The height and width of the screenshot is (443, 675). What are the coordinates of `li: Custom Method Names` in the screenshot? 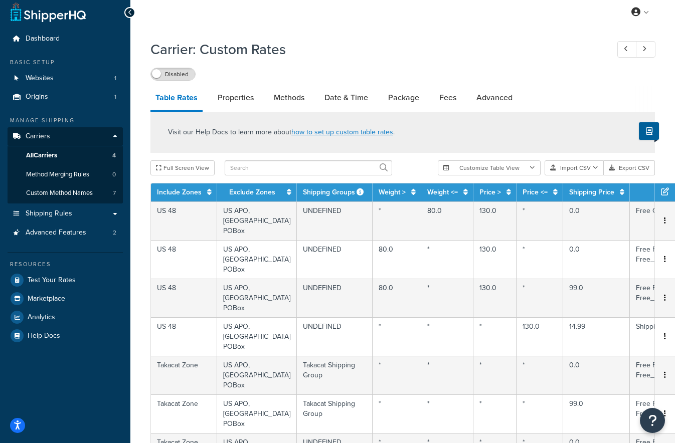 It's located at (65, 193).